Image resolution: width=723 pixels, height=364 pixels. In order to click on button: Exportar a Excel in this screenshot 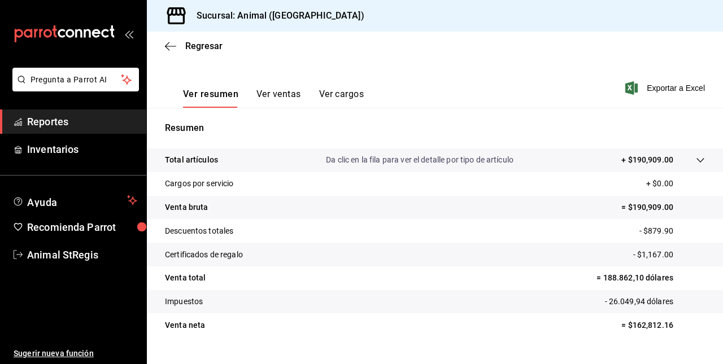, I will do `click(666, 88)`.